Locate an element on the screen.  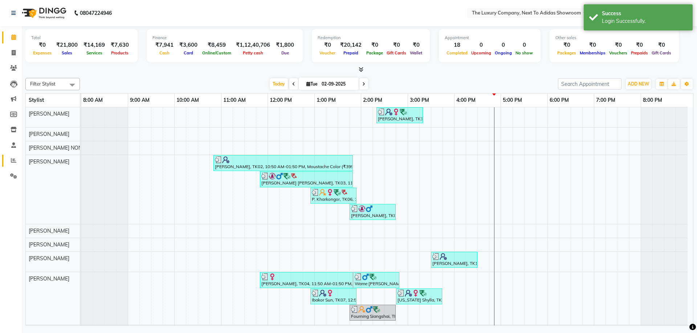
a: 2:00 PM is located at coordinates (372, 100).